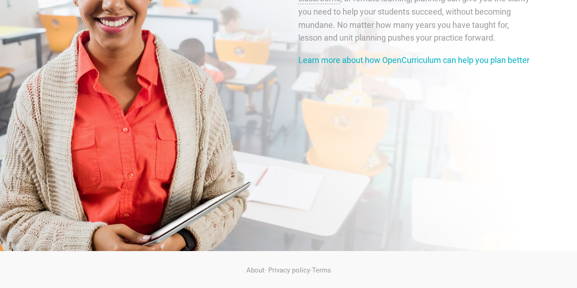 The image size is (577, 288). I want to click on a: Terms, so click(322, 270).